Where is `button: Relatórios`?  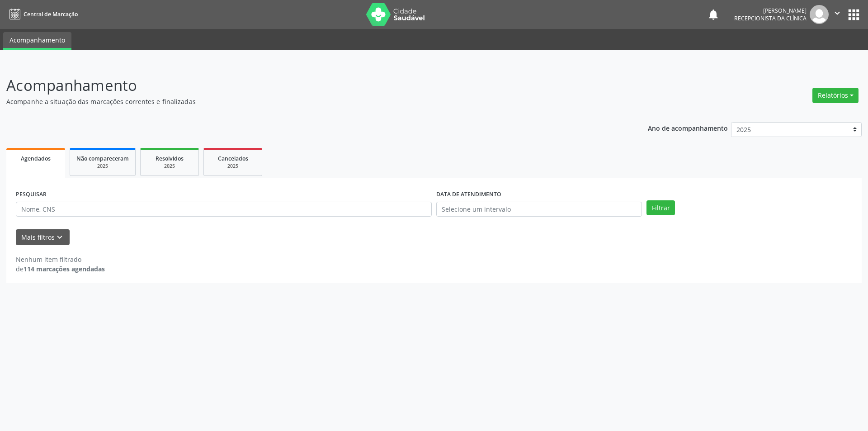
button: Relatórios is located at coordinates (835, 96).